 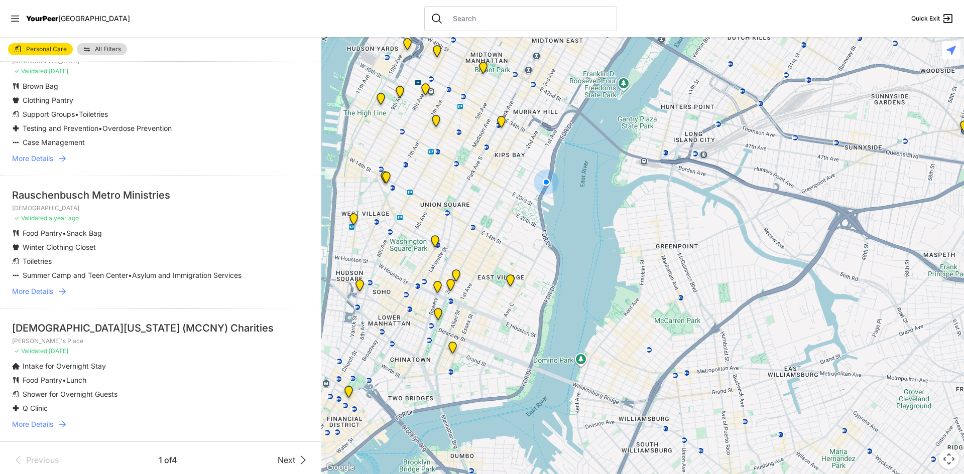 What do you see at coordinates (437, 53) in the screenshot?
I see `div: Positive Health Project` at bounding box center [437, 53].